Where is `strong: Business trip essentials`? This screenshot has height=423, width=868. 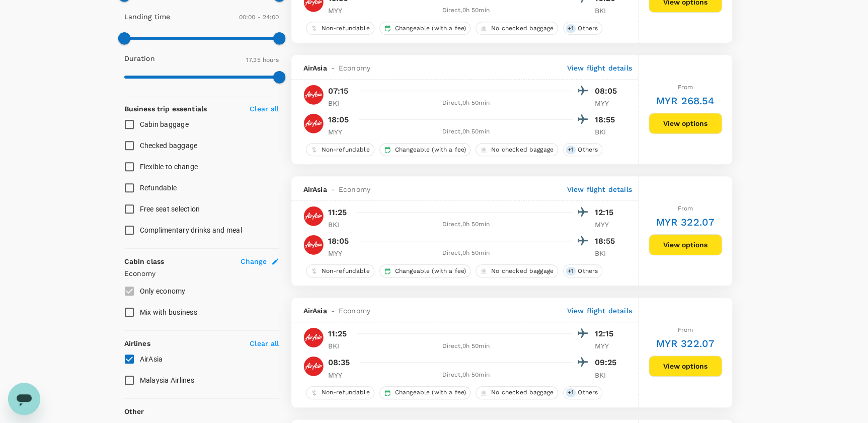
strong: Business trip essentials is located at coordinates (166, 109).